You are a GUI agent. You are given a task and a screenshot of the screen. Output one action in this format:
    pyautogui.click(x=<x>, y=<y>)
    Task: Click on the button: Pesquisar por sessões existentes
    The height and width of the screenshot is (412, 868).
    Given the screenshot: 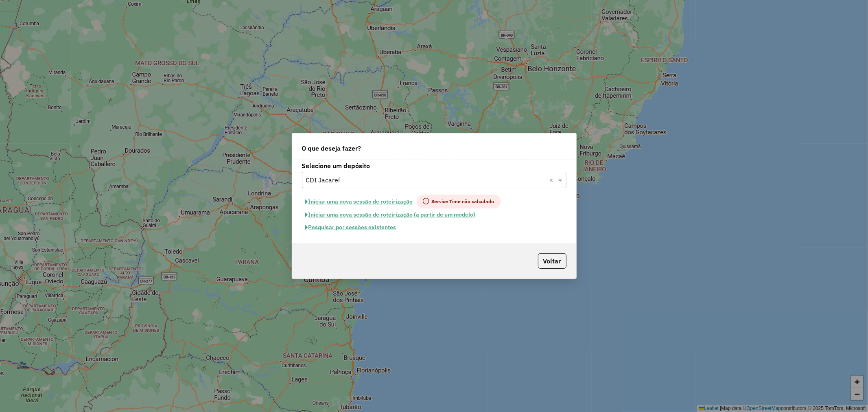 What is the action you would take?
    pyautogui.click(x=351, y=227)
    